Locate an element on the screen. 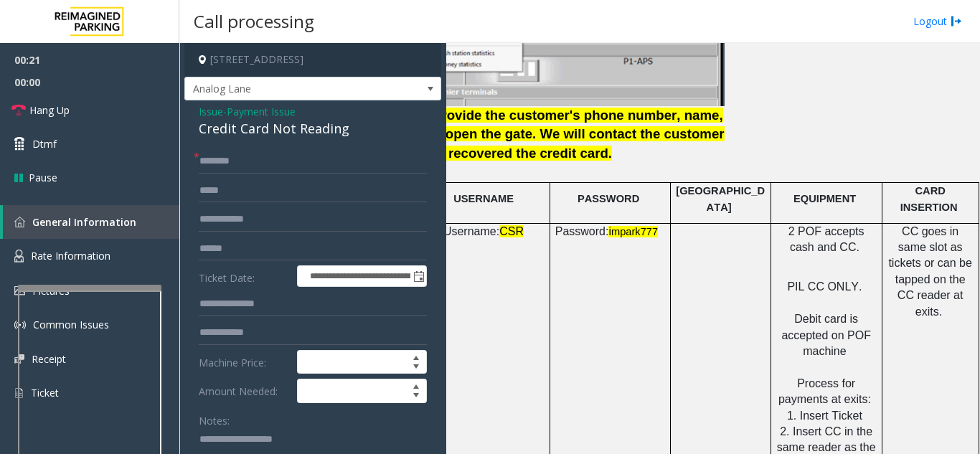  span: Rate Information is located at coordinates (70, 256).